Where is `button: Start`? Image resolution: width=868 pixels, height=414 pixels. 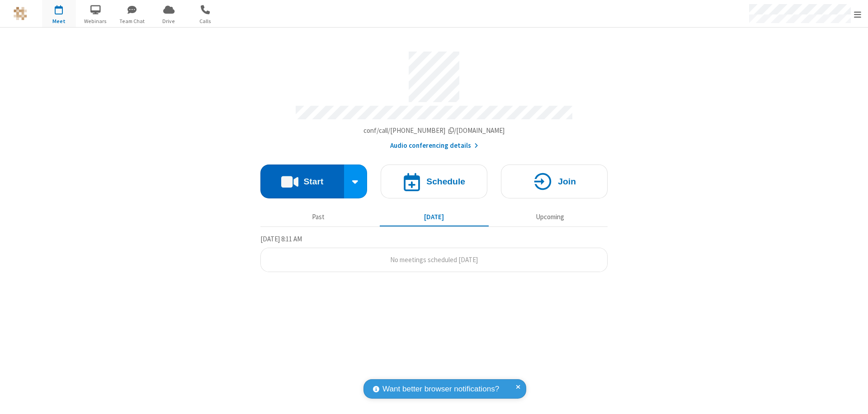
button: Start is located at coordinates (302, 181).